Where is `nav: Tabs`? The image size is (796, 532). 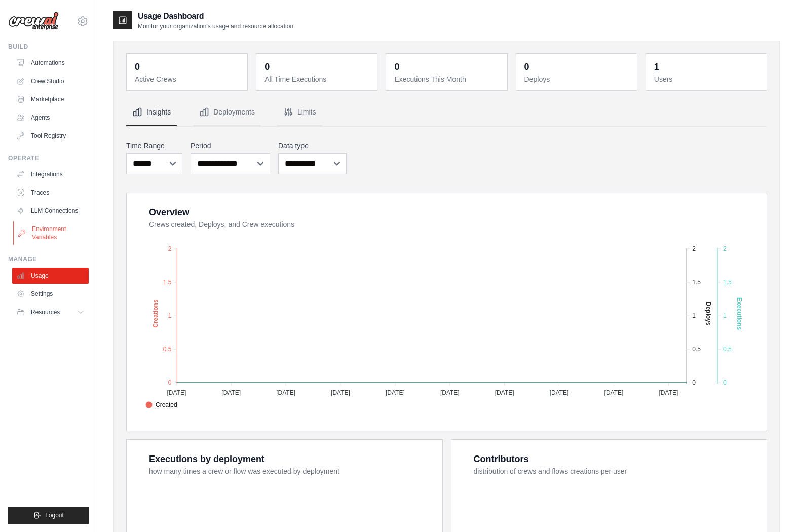
nav: Tabs is located at coordinates (446, 112).